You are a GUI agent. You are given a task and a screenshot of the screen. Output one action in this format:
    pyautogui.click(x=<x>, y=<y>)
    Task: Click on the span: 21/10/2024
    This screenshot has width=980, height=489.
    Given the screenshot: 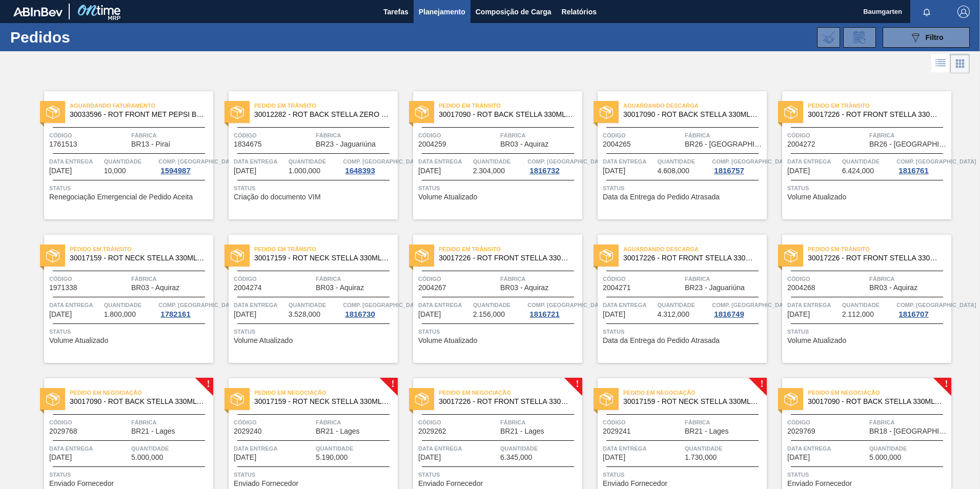 What is the action you would take?
    pyautogui.click(x=60, y=171)
    